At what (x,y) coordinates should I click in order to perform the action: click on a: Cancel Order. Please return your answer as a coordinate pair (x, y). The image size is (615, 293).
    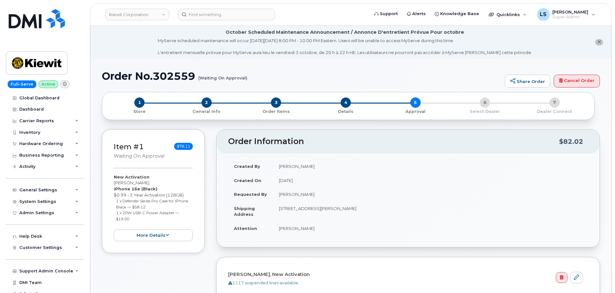
    Looking at the image, I should click on (577, 81).